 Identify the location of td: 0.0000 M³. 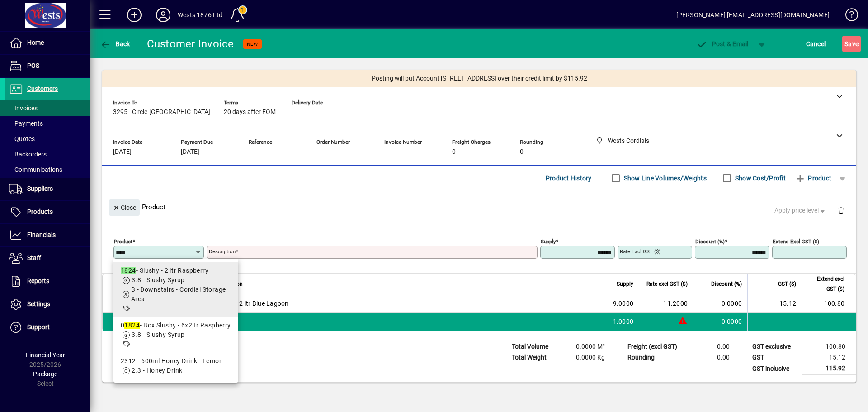
(589, 347).